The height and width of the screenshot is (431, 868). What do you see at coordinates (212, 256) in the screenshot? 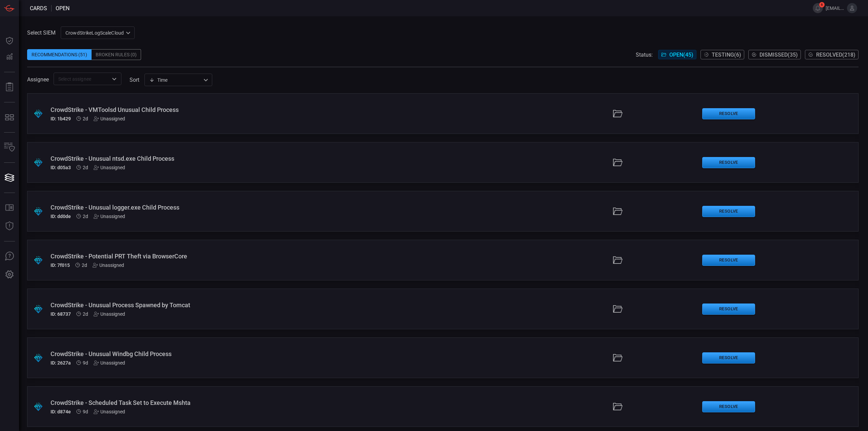
I see `div: CrowdStrike - Potential PRT Theft via BrowserCore` at bounding box center [212, 256].